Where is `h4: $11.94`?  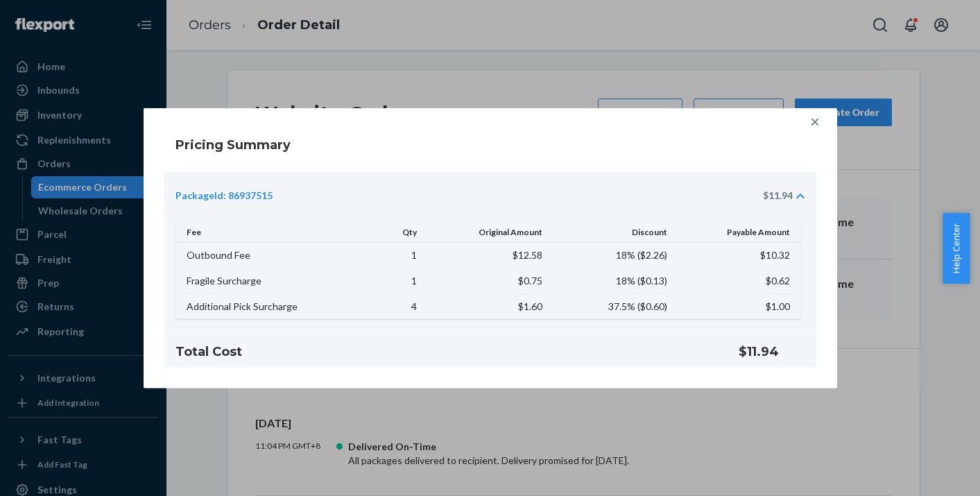 h4: $11.94 is located at coordinates (772, 352).